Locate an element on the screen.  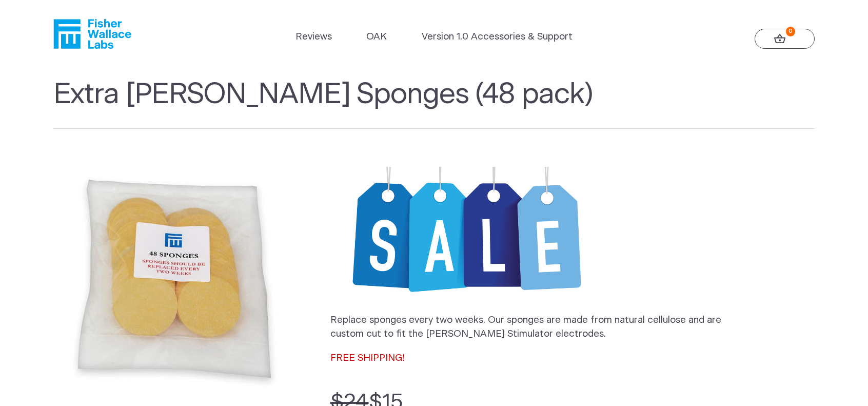
span: FREE SHIPPING! is located at coordinates (367, 357).